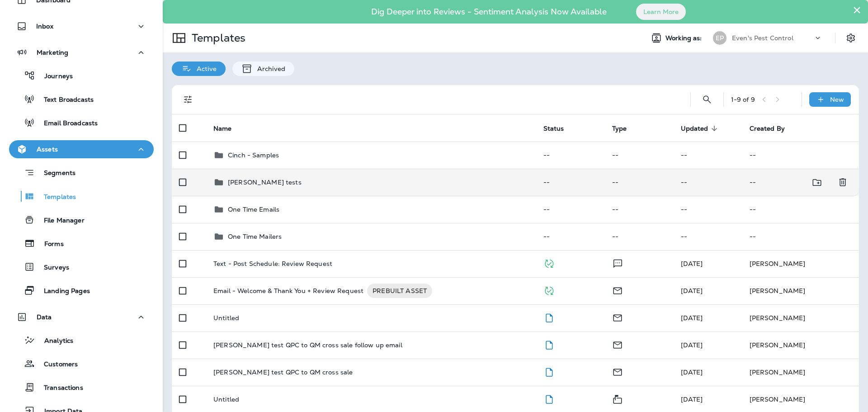  What do you see at coordinates (82, 149) in the screenshot?
I see `button: Assets` at bounding box center [82, 149].